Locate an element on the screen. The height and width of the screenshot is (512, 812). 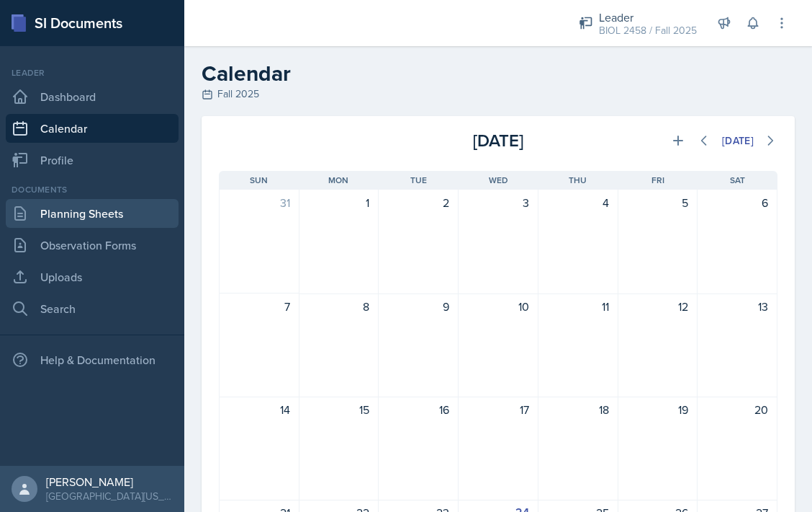
div: 14 is located at coordinates (260, 409).